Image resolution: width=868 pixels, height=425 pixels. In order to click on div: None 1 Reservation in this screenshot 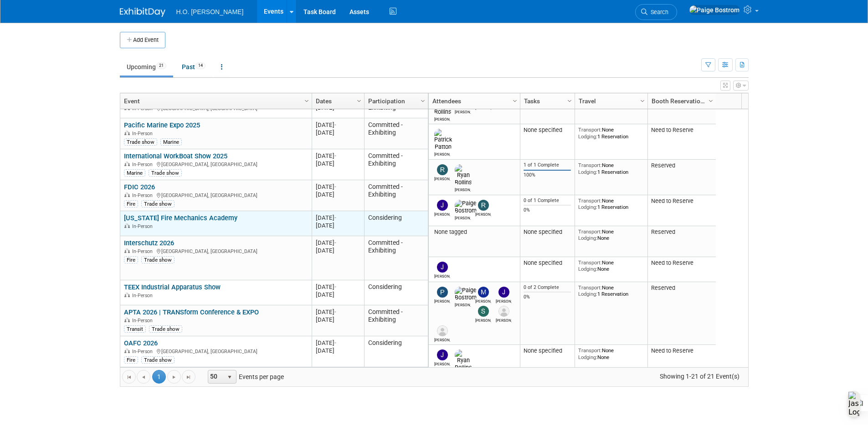, I will do `click(611, 204)`.